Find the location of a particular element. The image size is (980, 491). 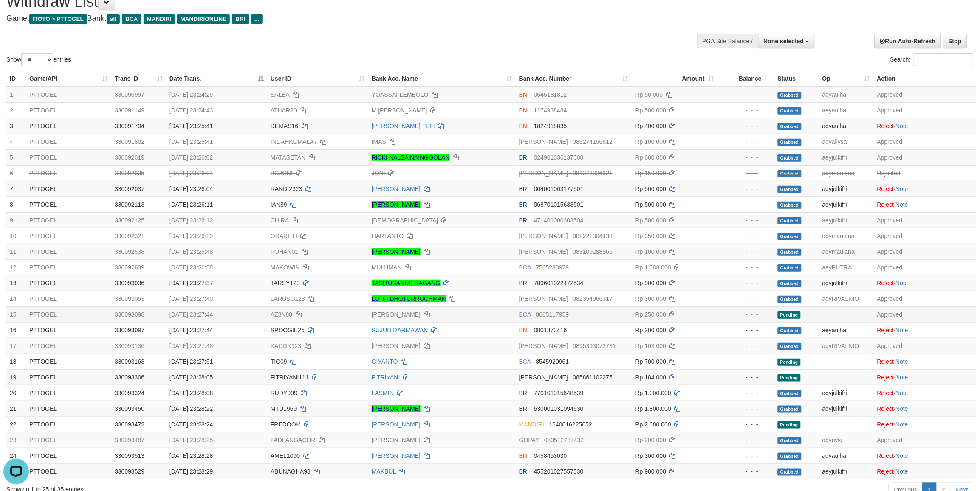

span: 330091802 is located at coordinates (130, 142).